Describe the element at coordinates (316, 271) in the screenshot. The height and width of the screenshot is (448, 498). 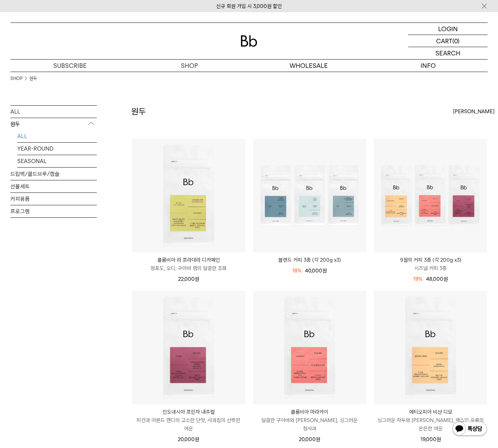
I see `span: 40,000` at that location.